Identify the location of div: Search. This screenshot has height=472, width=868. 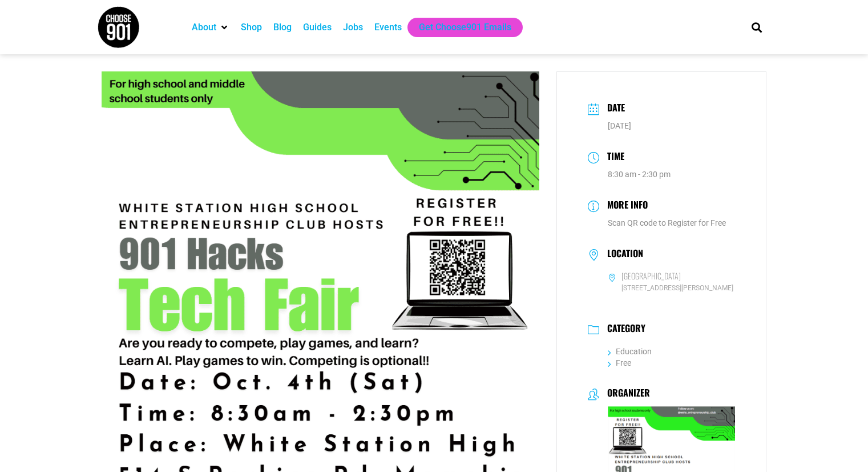
(756, 27).